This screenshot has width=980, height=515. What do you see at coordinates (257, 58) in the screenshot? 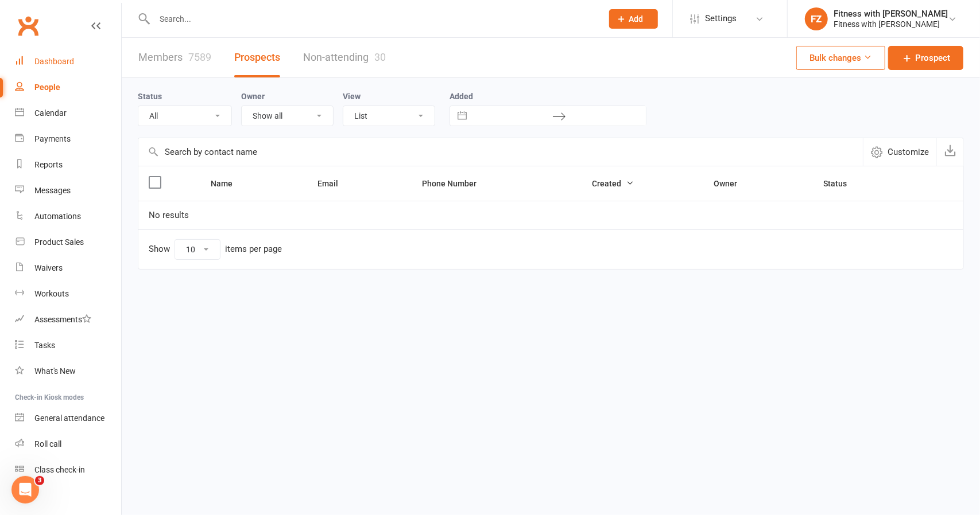
I see `a: Prospects` at bounding box center [257, 58].